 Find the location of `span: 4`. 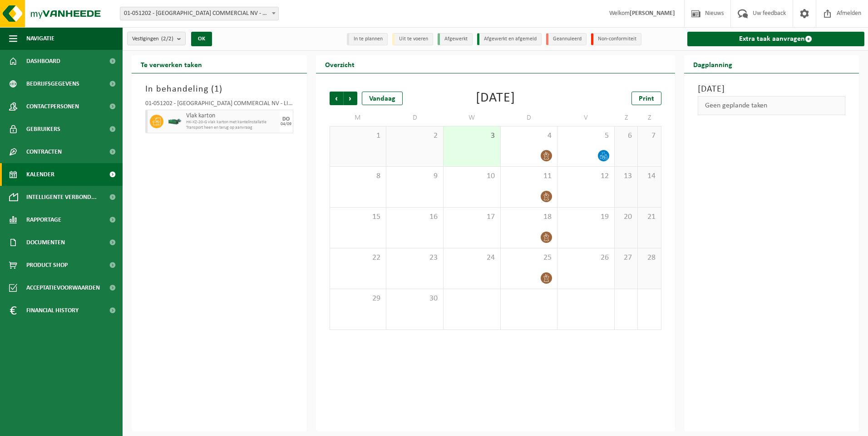

span: 4 is located at coordinates (529, 136).